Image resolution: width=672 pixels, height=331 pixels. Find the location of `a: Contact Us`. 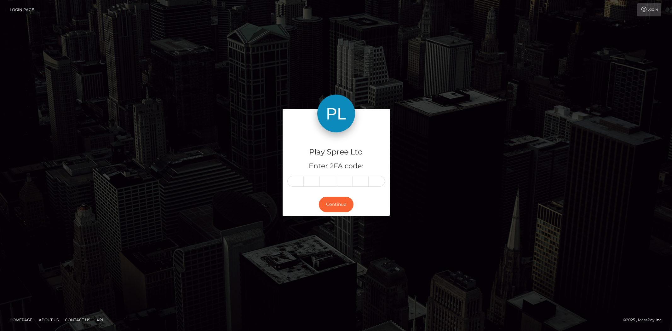

a: Contact Us is located at coordinates (78, 320).